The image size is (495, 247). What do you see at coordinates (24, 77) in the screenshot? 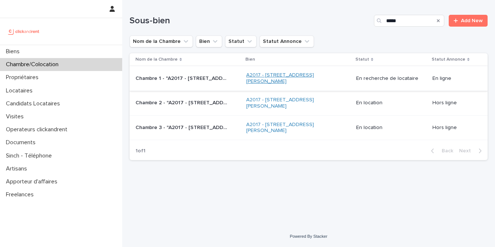
I see `p: Propriétaires` at bounding box center [24, 77].